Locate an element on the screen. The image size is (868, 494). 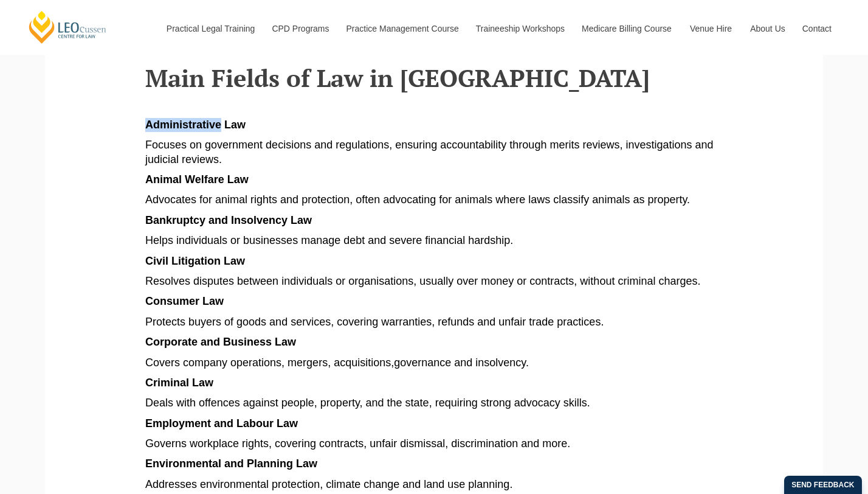
span: Helps individuals or businesses manage debt and severe financial hardship. is located at coordinates (329, 240).